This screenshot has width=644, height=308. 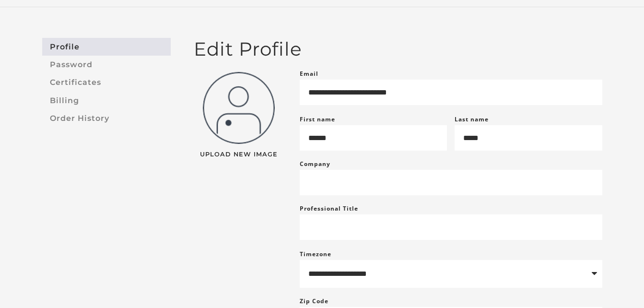 What do you see at coordinates (106, 118) in the screenshot?
I see `a: Order History` at bounding box center [106, 118].